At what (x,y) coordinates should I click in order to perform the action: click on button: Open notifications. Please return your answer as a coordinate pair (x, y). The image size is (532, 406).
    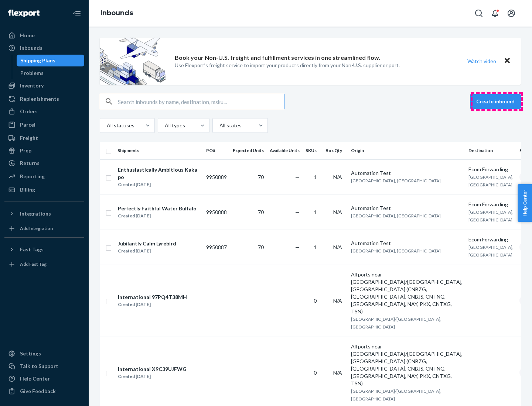
    Looking at the image, I should click on (495, 13).